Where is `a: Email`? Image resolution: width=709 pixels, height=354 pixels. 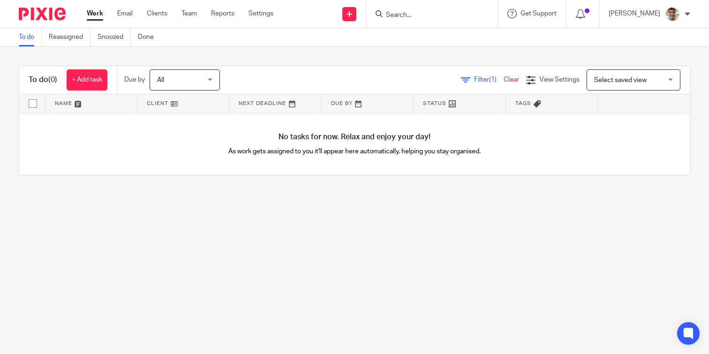 a: Email is located at coordinates (125, 14).